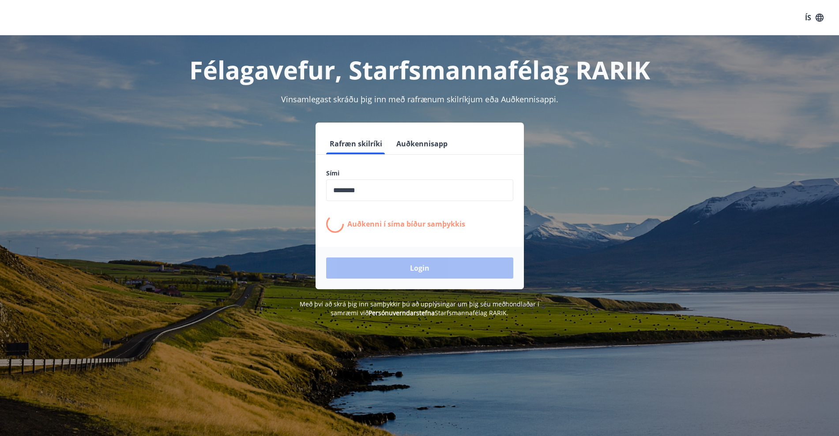  Describe the element at coordinates (406, 224) in the screenshot. I see `p: Auðkenni í síma bíður samþykkis` at that location.